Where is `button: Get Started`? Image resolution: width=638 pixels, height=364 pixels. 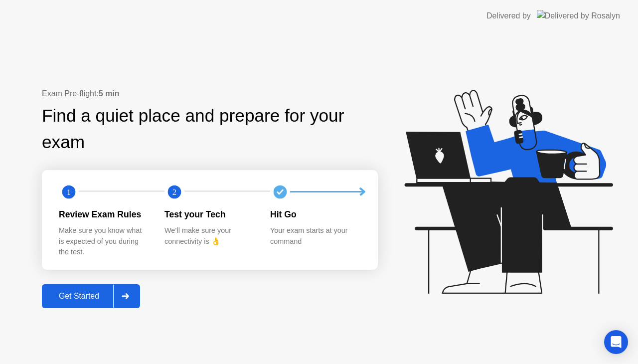 button: Get Started is located at coordinates (90, 296).